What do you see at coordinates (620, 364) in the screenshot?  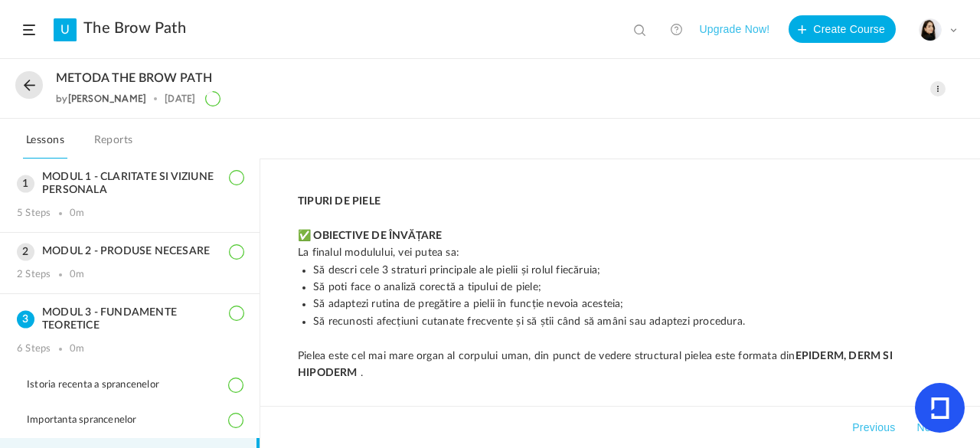 I see `p: Pielea este cel mai mare organ al corpului uman, din punct de vedere structural pielea este forma...` at bounding box center [620, 364].